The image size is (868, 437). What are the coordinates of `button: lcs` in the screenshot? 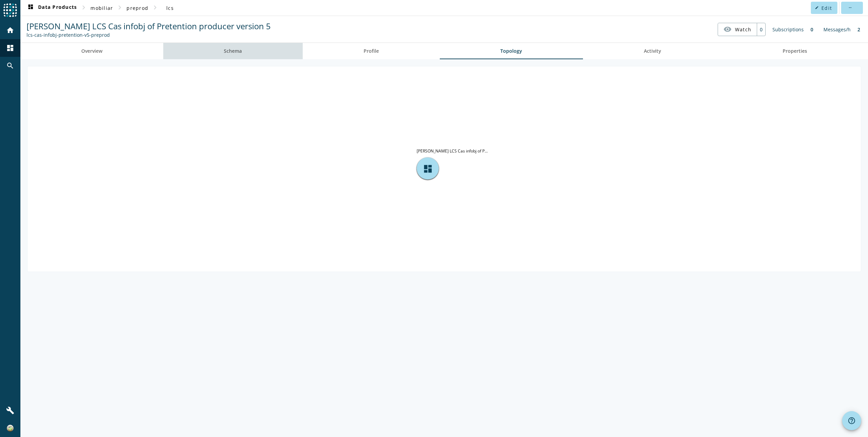 It's located at (170, 8).